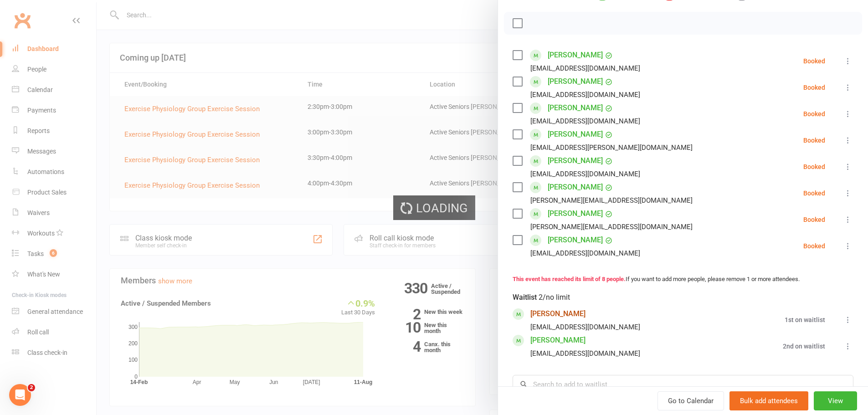 Image resolution: width=868 pixels, height=415 pixels. I want to click on div: If you want to add more people, please remove 1 or more attendees., so click(683, 279).